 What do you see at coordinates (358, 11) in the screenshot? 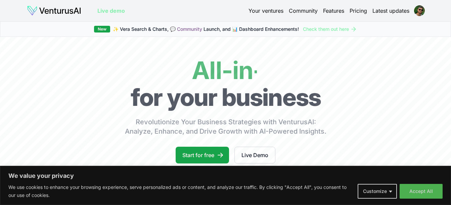
I see `a: Pricing` at bounding box center [358, 11].